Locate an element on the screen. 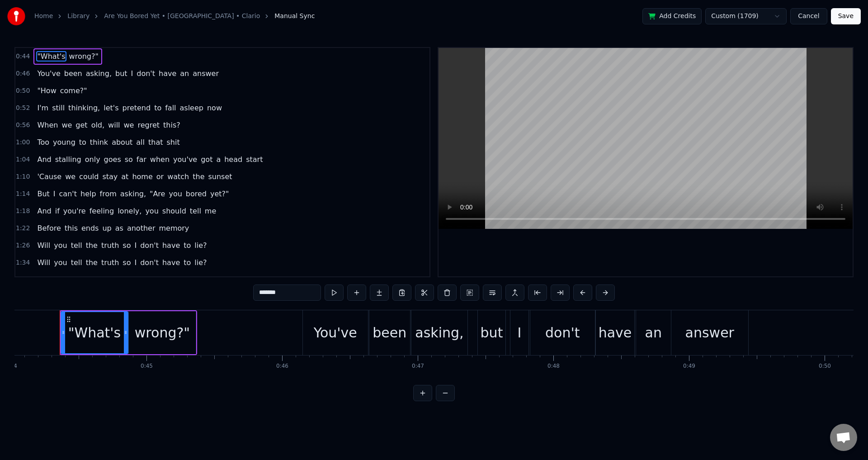 This screenshot has height=460, width=868. span: Manual Sync is located at coordinates (295, 17).